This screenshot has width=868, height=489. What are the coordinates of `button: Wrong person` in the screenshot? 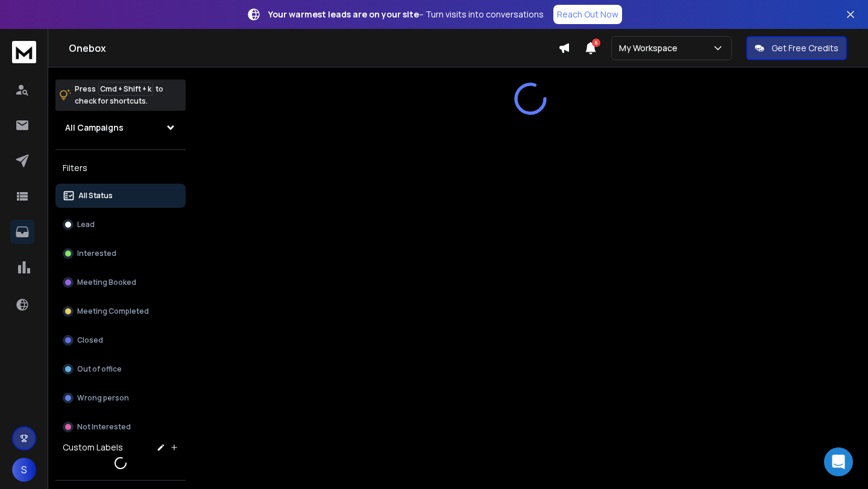 It's located at (121, 398).